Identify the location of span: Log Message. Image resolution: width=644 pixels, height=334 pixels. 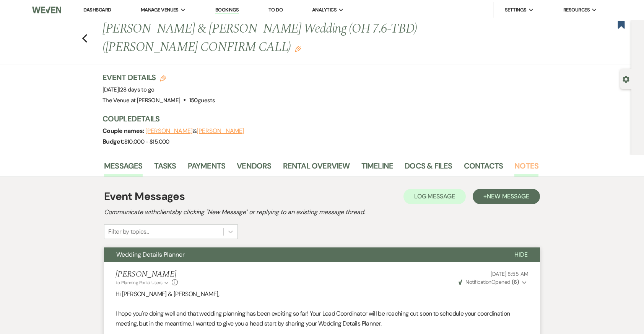
(435, 196).